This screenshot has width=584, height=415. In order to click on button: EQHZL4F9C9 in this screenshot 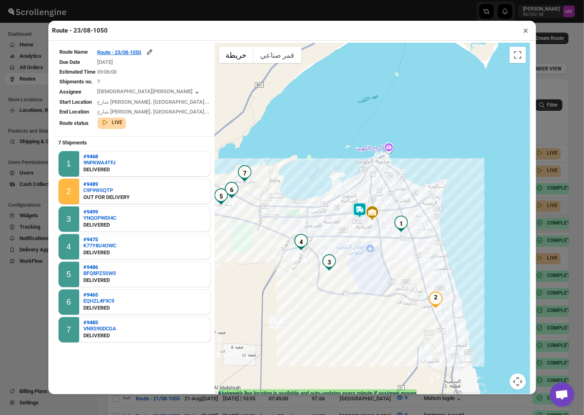, I will do `click(99, 301)`.